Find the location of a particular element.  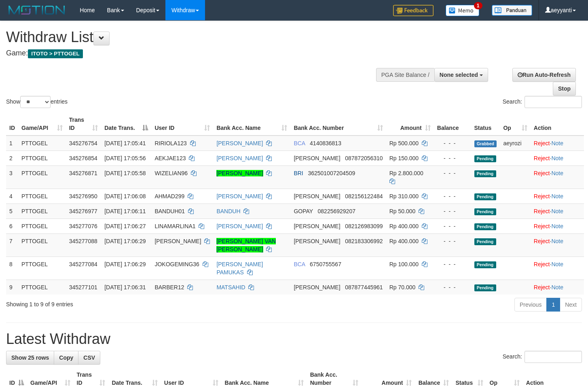

td: 2 is located at coordinates (12, 158).